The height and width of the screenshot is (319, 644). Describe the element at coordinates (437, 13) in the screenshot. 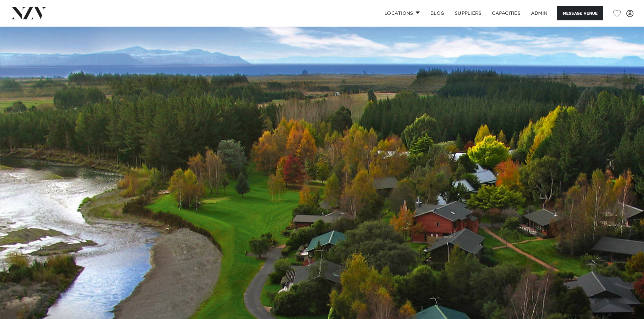

I see `a: BLOG` at that location.